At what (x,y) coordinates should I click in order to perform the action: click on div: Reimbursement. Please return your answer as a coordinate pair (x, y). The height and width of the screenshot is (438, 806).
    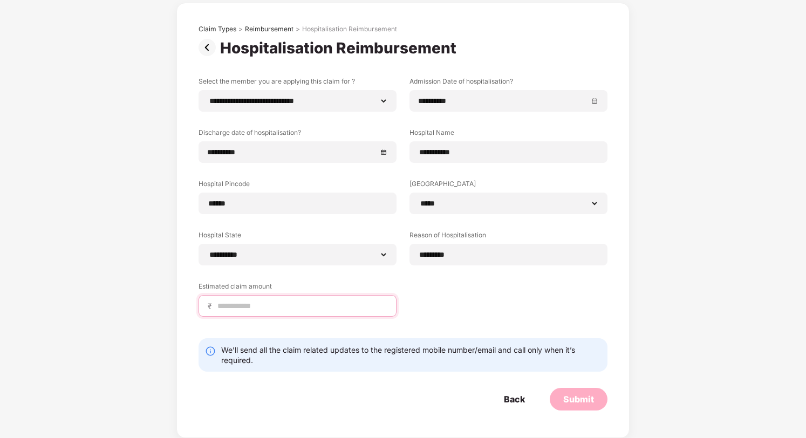
    Looking at the image, I should click on (269, 29).